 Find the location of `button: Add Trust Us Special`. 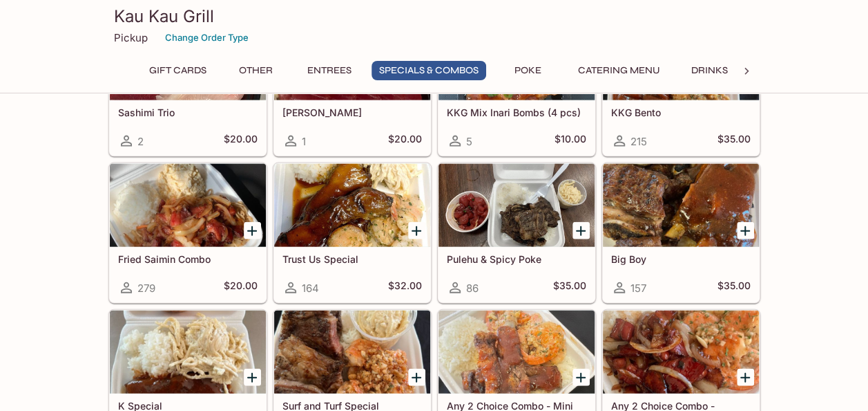

button: Add Trust Us Special is located at coordinates (416, 230).